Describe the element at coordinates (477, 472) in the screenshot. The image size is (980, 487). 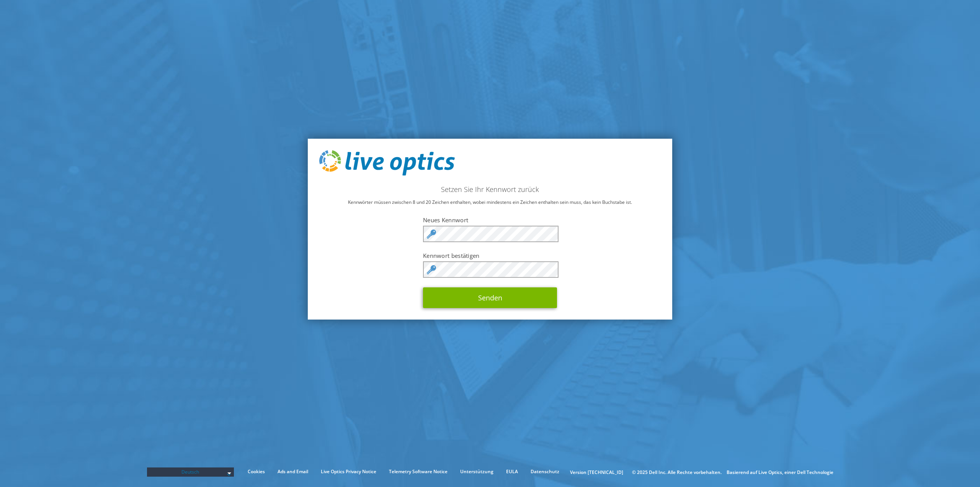
I see `a: Unterstützung` at that location.